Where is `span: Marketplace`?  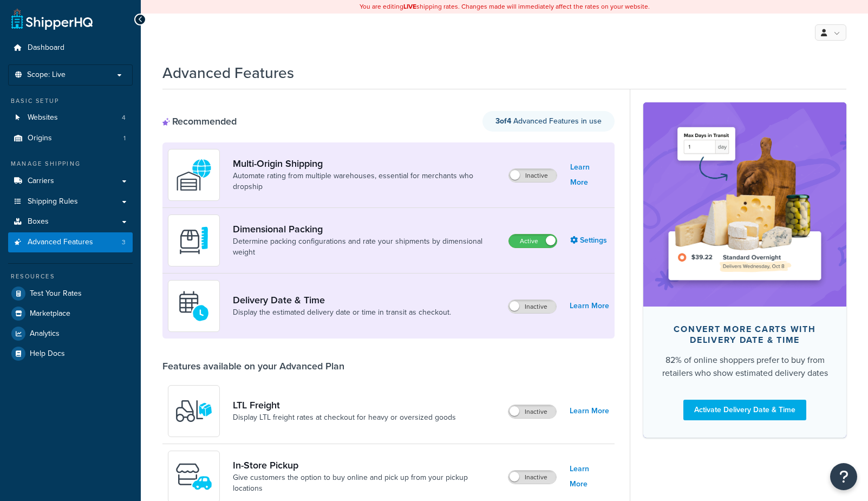 span: Marketplace is located at coordinates (50, 314).